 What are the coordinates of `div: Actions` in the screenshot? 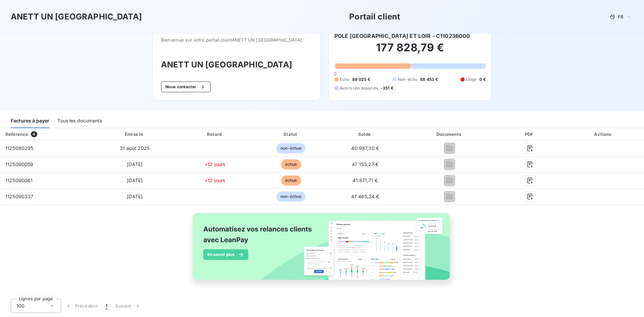 It's located at (603, 134).